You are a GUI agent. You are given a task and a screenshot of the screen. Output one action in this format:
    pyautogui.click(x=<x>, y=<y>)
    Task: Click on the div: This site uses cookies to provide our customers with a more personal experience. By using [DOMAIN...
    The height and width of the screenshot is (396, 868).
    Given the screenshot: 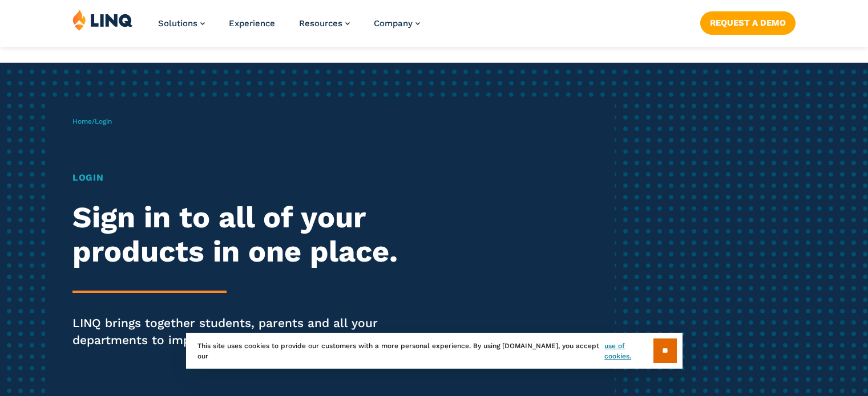 What is the action you would take?
    pyautogui.click(x=434, y=350)
    